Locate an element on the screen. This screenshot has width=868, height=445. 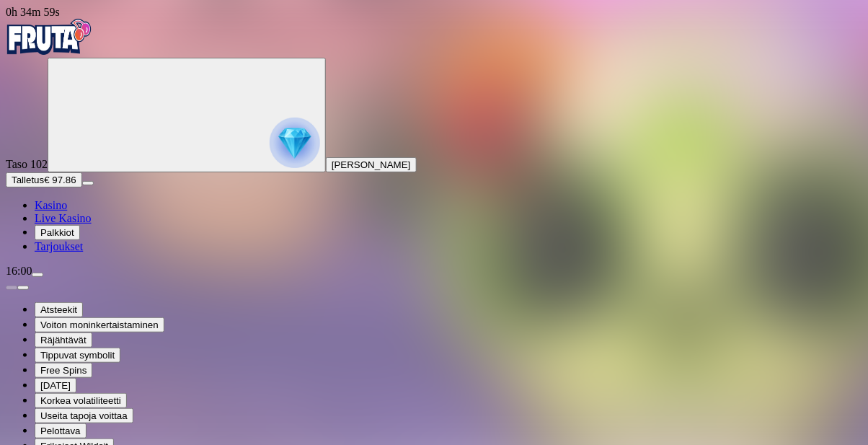
a: Live Kasino is located at coordinates (63, 218).